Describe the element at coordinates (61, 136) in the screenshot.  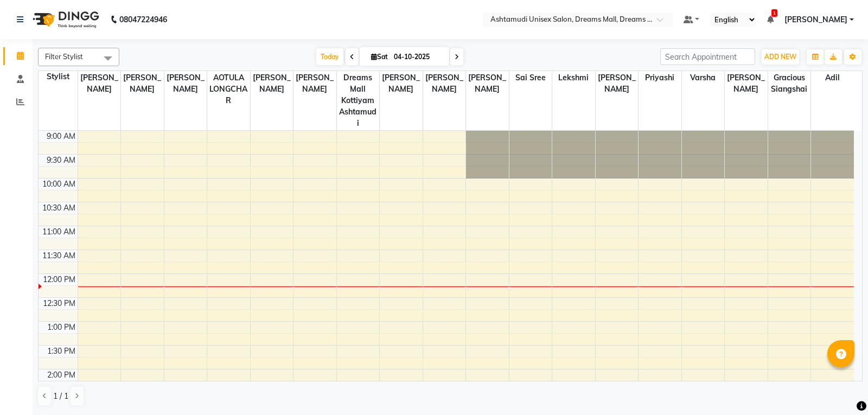
I see `div: 9:00 AM` at that location.